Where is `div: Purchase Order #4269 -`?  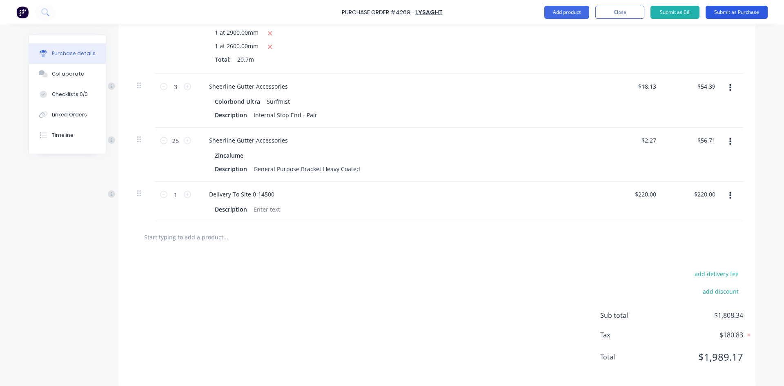
div: Purchase Order #4269 - is located at coordinates (378, 12).